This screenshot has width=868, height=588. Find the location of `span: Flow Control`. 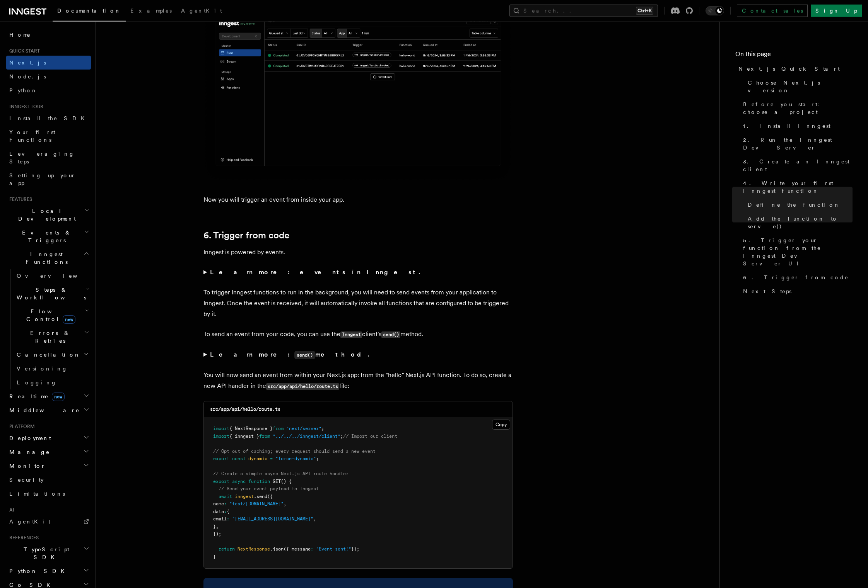

span: Flow Control is located at coordinates (49, 315).